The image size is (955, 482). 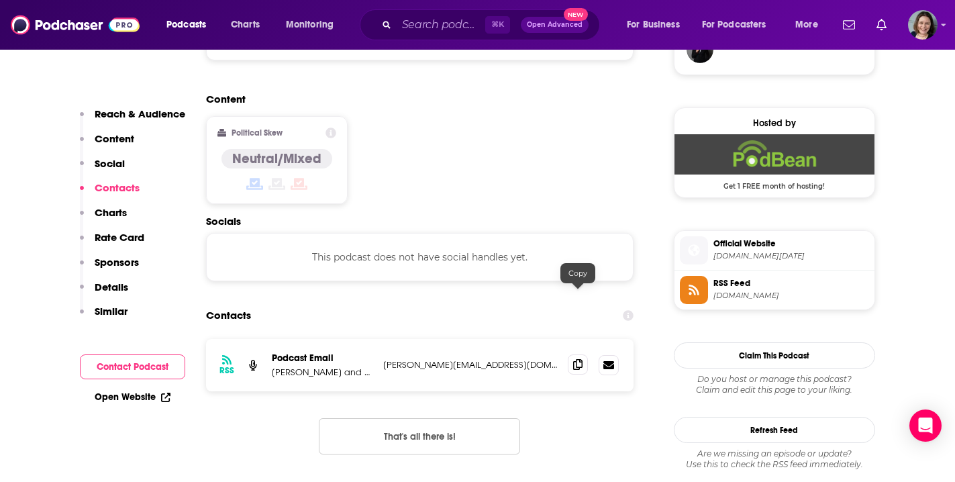 What do you see at coordinates (245, 25) in the screenshot?
I see `a: Charts` at bounding box center [245, 25].